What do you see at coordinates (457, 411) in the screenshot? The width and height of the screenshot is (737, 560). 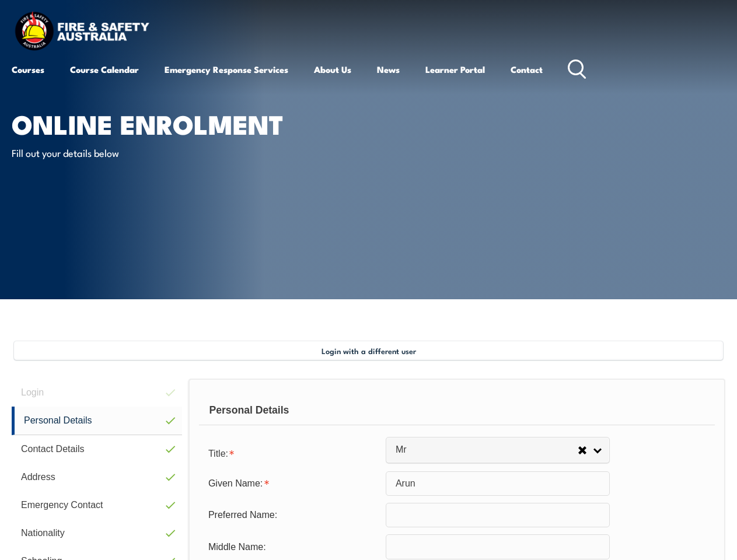 I see `div: Personal Details` at bounding box center [457, 411].